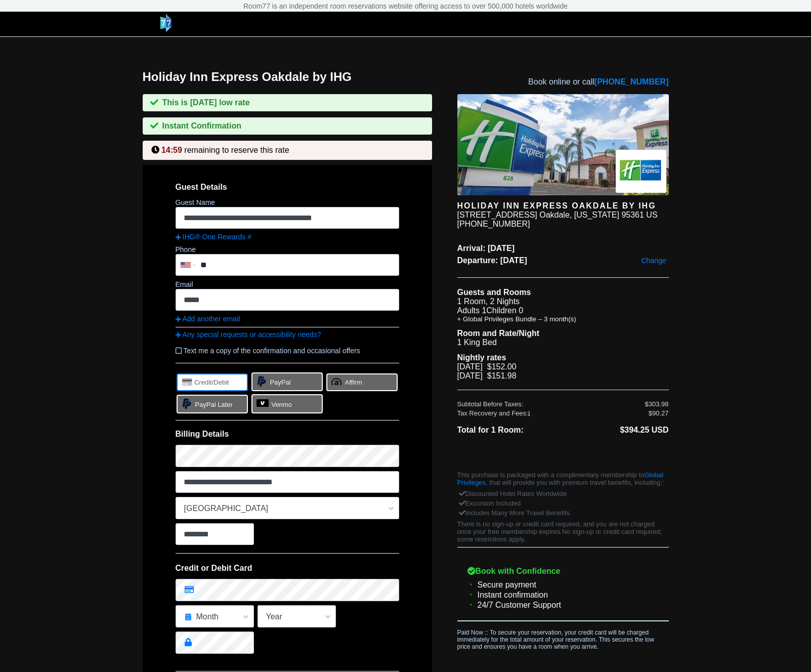  Describe the element at coordinates (510, 430) in the screenshot. I see `li: Total for 1 Room:` at that location.